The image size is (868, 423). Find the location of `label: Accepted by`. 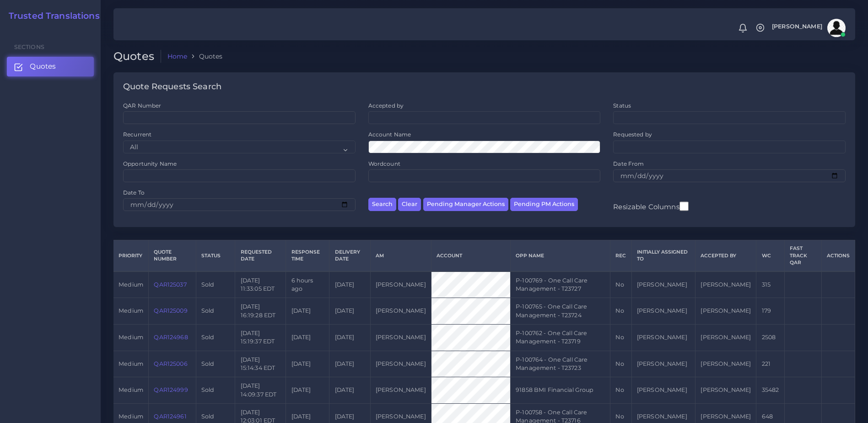

label: Accepted by is located at coordinates (387, 105).